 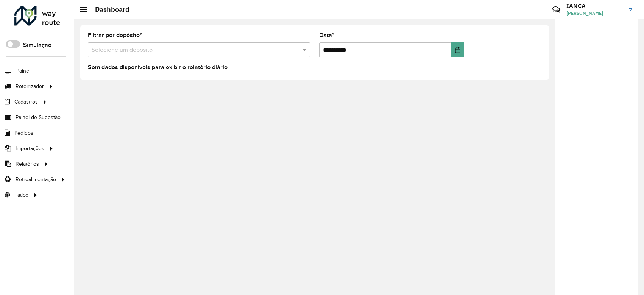 I want to click on span: Cadastros, so click(x=26, y=102).